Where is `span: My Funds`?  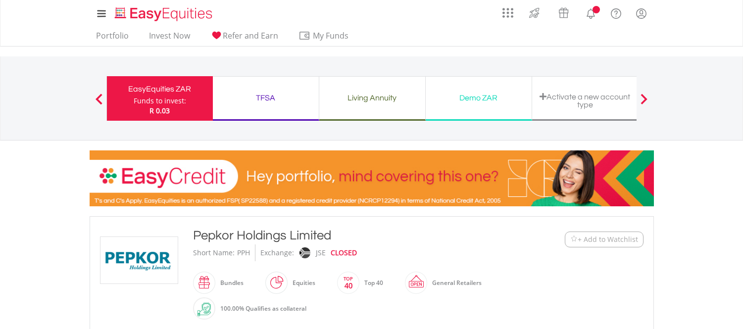 span: My Funds is located at coordinates (331, 36).